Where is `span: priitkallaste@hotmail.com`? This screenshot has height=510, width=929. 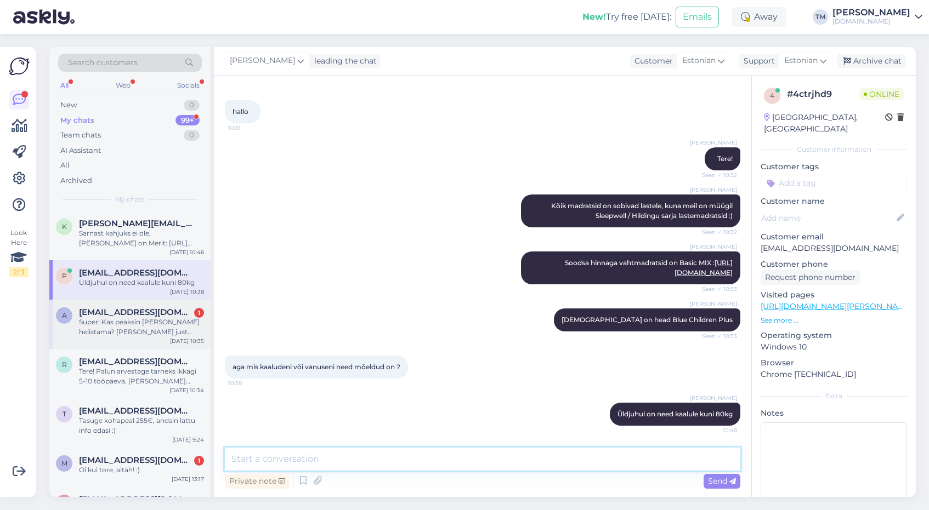 span: priitkallaste@hotmail.com is located at coordinates (136, 273).